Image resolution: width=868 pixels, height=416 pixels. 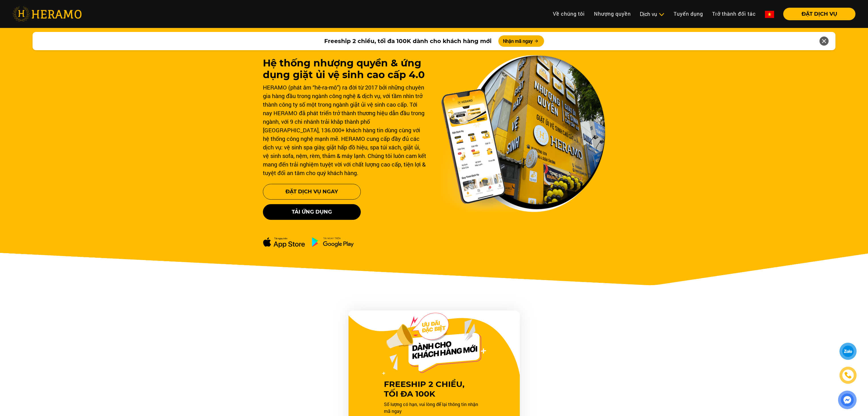 What do you see at coordinates (848, 375) in the screenshot?
I see `a: phone-icon` at bounding box center [848, 375].